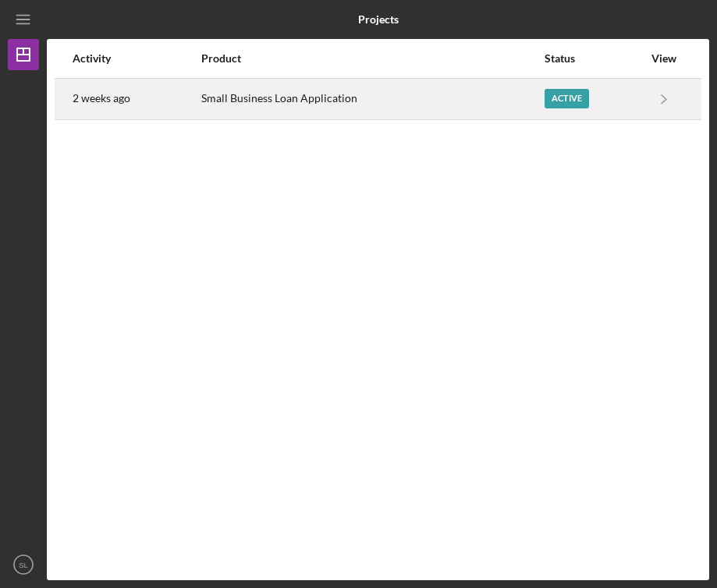  Describe the element at coordinates (371, 59) in the screenshot. I see `div: Product` at that location.